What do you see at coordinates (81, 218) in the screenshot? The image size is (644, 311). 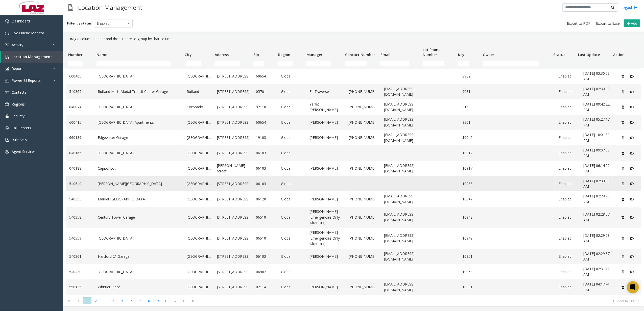 I see `a: 540358` at bounding box center [81, 218].